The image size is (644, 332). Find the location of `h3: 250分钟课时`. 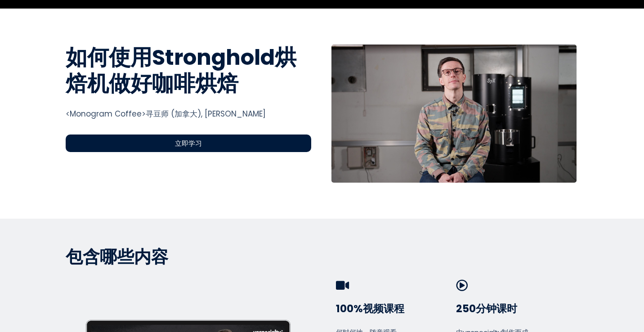

h3: 250分钟课时 is located at coordinates (514, 309).